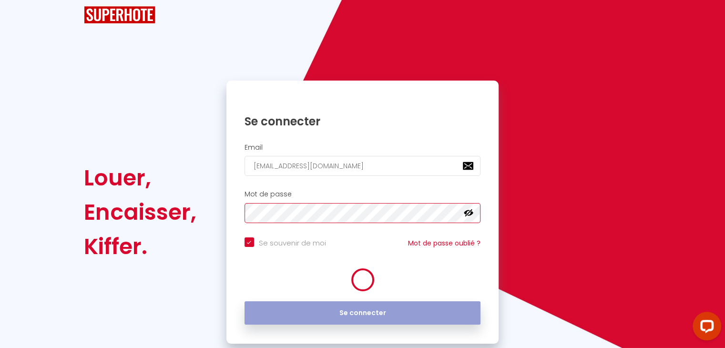  What do you see at coordinates (363, 313) in the screenshot?
I see `button: Se connecter` at bounding box center [363, 313].